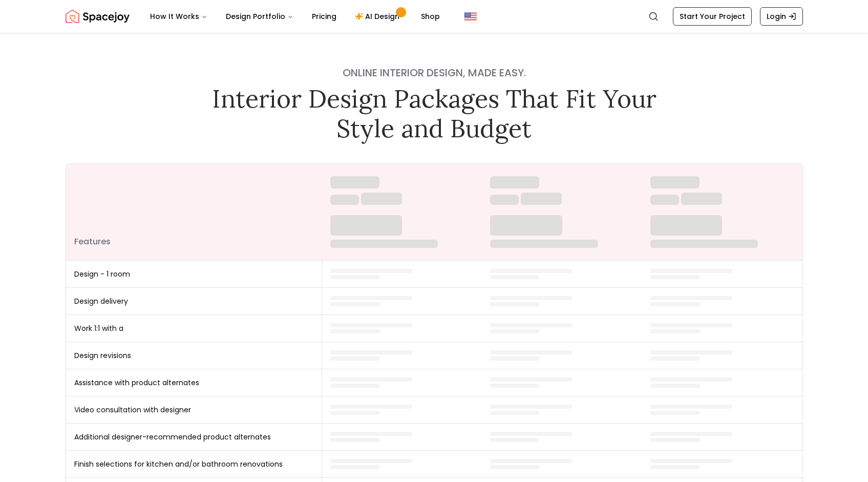  Describe the element at coordinates (194, 355) in the screenshot. I see `td: Design revisions` at that location.